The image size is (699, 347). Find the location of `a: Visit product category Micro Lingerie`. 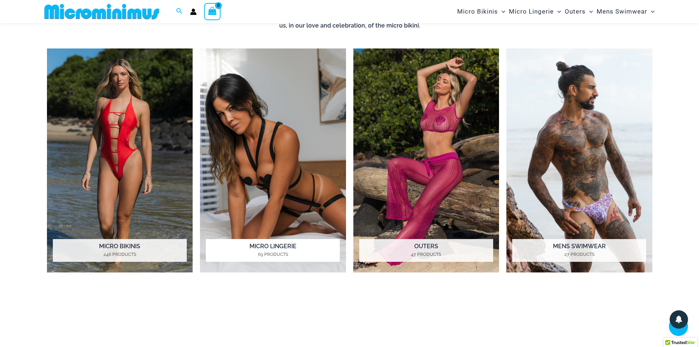

a: Visit product category Micro Lingerie is located at coordinates (273, 160).